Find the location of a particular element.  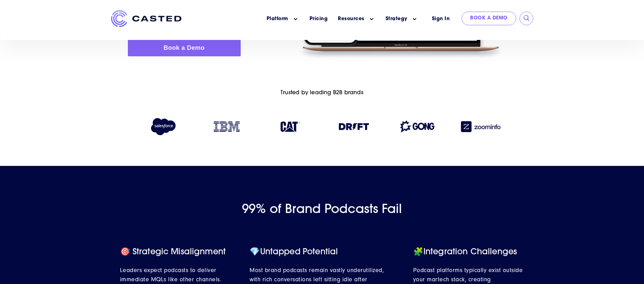

span: Untapped Potential is located at coordinates (293, 252).